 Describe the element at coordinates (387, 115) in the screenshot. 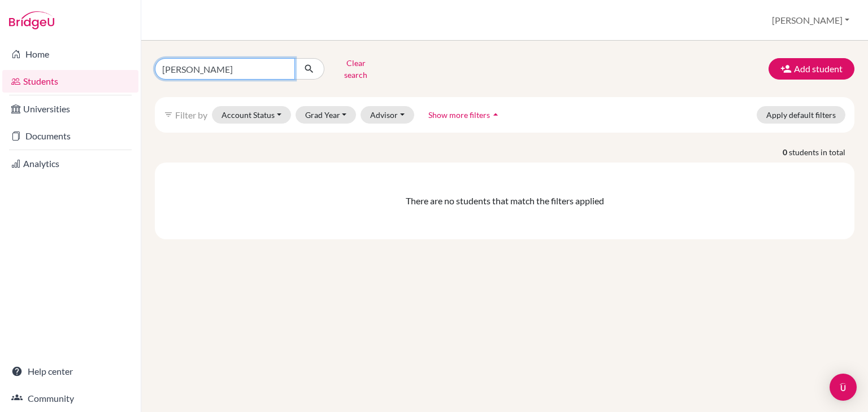

I see `button: Advisor` at that location.